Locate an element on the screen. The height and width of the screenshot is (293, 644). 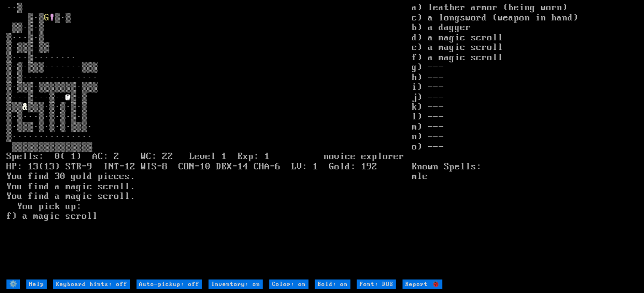
input: Help is located at coordinates (36, 284).